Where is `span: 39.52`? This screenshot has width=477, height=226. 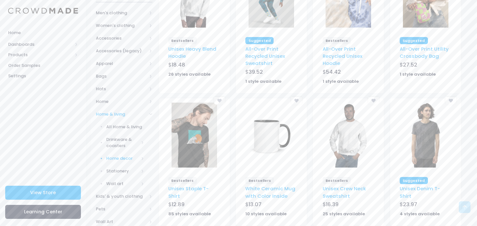 span: 39.52 is located at coordinates (255, 72).